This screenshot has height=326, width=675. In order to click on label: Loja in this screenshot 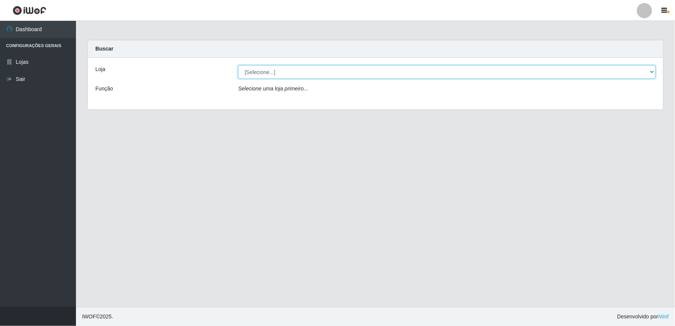, I will do `click(100, 69)`.